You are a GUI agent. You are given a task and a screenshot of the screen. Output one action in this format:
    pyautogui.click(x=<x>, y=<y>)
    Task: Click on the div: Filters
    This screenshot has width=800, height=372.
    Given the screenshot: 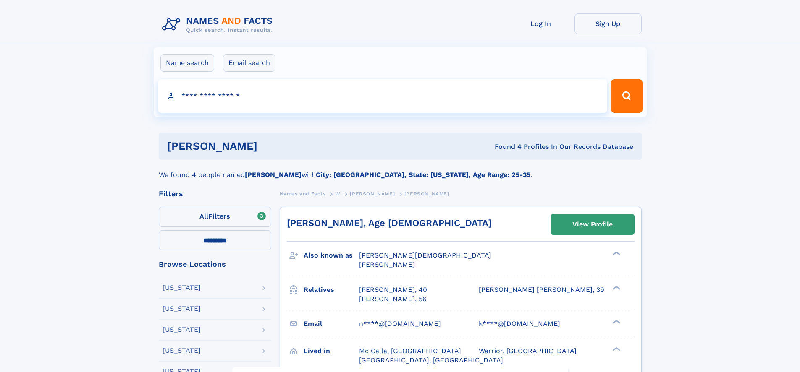 What is the action you would take?
    pyautogui.click(x=215, y=194)
    